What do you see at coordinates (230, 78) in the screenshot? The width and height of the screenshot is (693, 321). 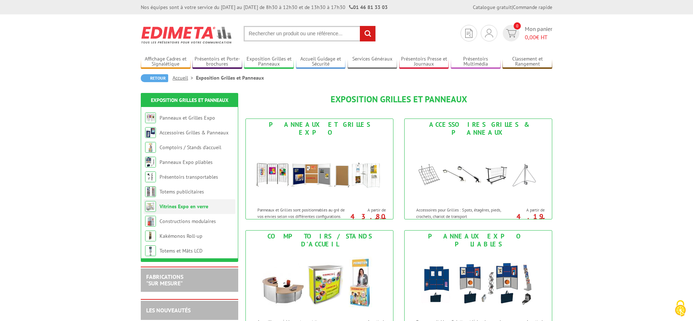 I see `li: Exposition Grilles et Panneaux` at bounding box center [230, 78].